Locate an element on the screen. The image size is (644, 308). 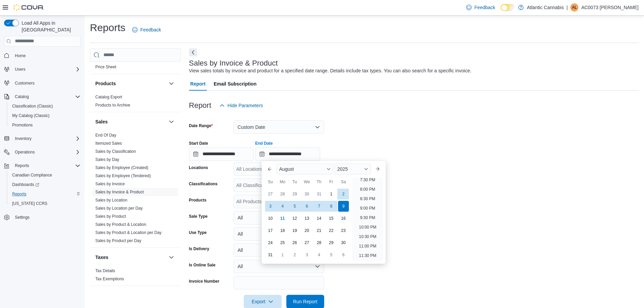
div: Tu is located at coordinates (295, 182).